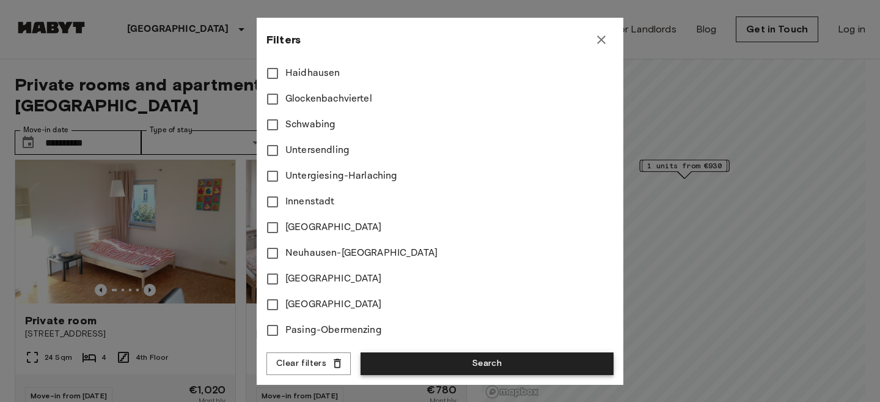  What do you see at coordinates (309, 363) in the screenshot?
I see `button: Clear filters` at bounding box center [309, 363].